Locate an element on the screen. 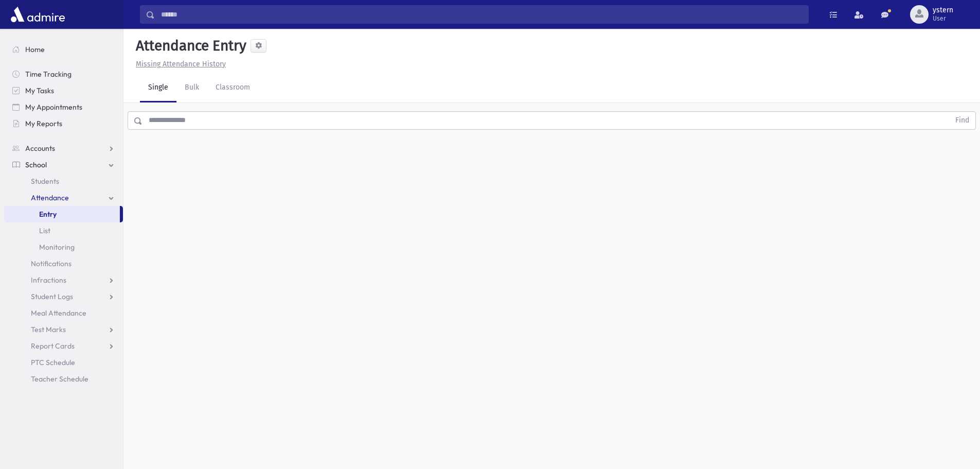  span: List is located at coordinates (45, 231).